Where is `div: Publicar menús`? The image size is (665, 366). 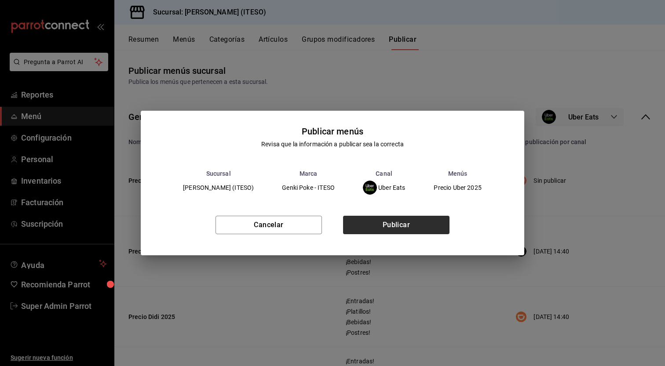
div: Publicar menús is located at coordinates (332, 132).